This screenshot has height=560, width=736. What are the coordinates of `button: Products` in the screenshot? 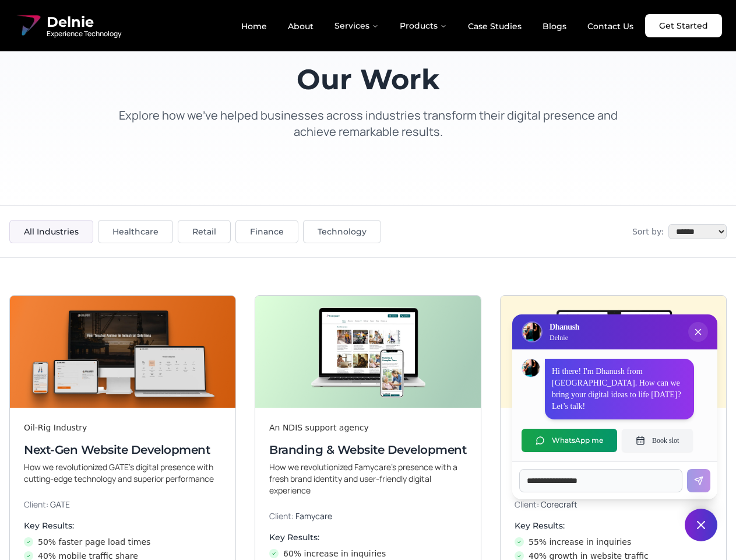 It's located at (423, 26).